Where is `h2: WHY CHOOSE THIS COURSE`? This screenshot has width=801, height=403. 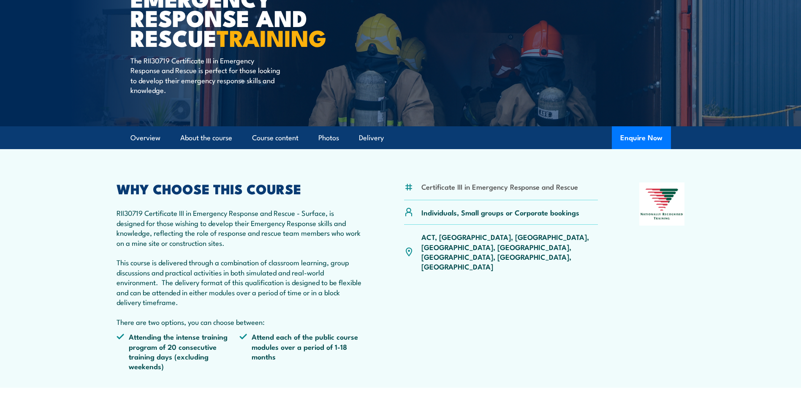
h2: WHY CHOOSE THIS COURSE is located at coordinates (240, 188).